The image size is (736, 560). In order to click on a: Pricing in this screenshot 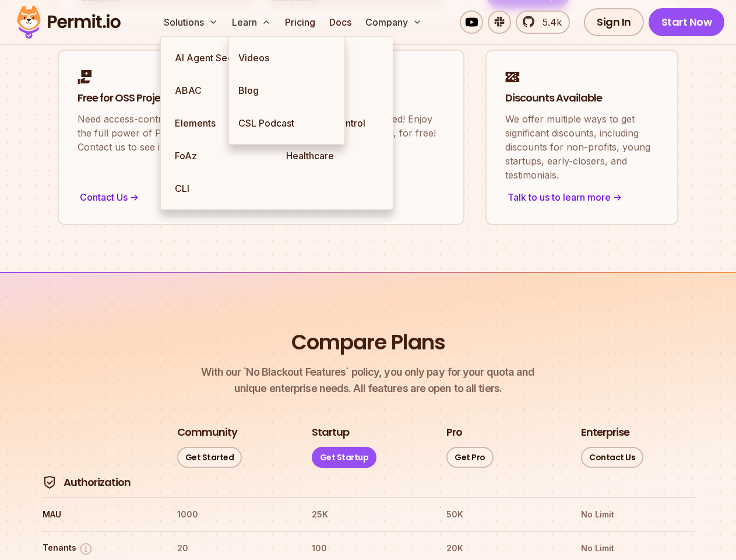, I will do `click(300, 22)`.